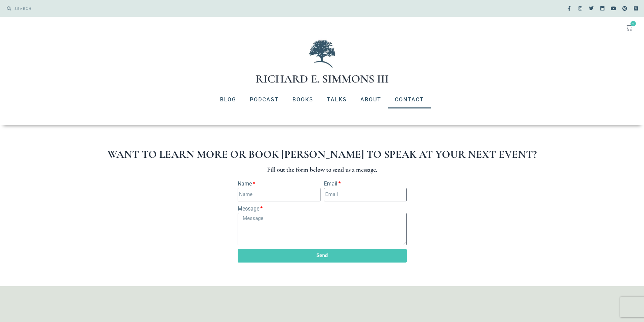 The image size is (644, 322). What do you see at coordinates (322, 256) in the screenshot?
I see `span: Send` at bounding box center [322, 256].